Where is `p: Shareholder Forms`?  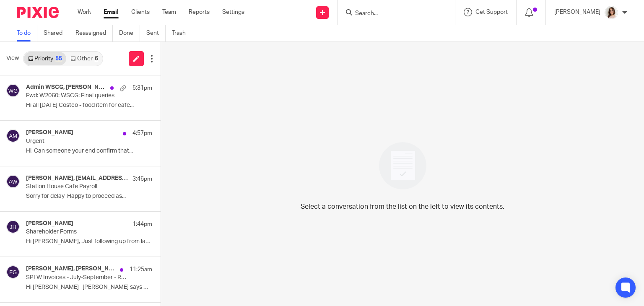
p: Shareholder Forms is located at coordinates (76, 232).